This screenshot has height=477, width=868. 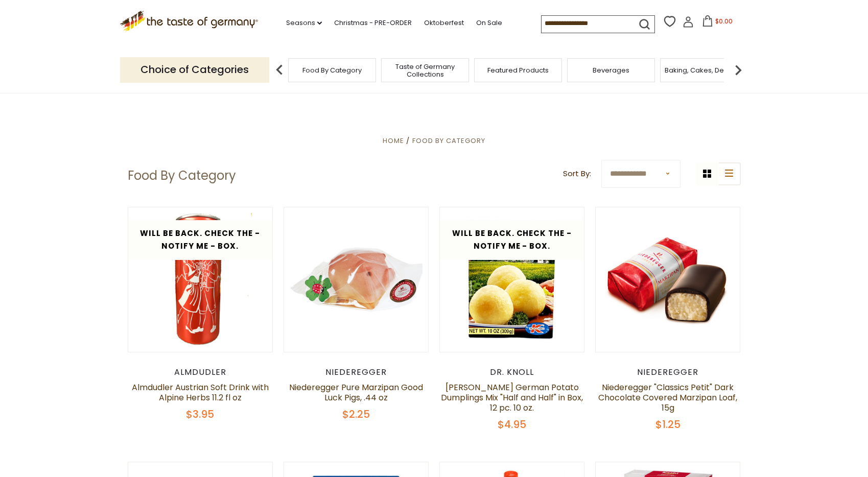 What do you see at coordinates (611, 70) in the screenshot?
I see `span: Beverages` at bounding box center [611, 70].